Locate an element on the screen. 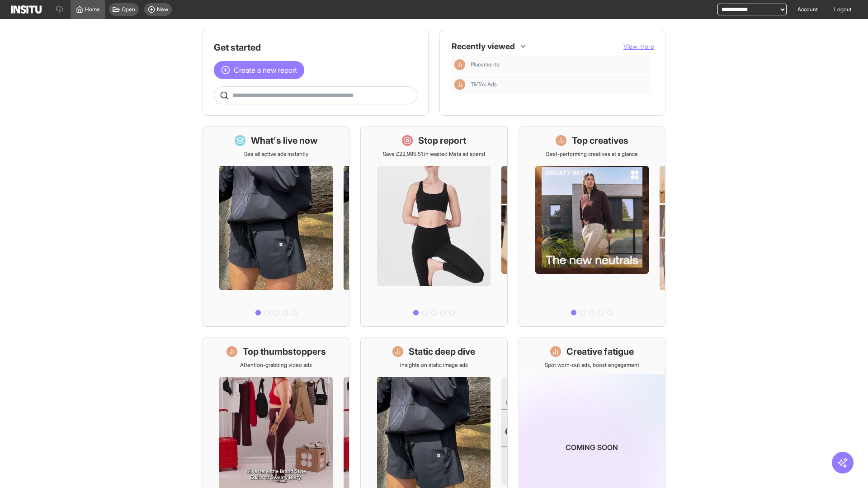  h1: Static deep dive is located at coordinates (442, 352).